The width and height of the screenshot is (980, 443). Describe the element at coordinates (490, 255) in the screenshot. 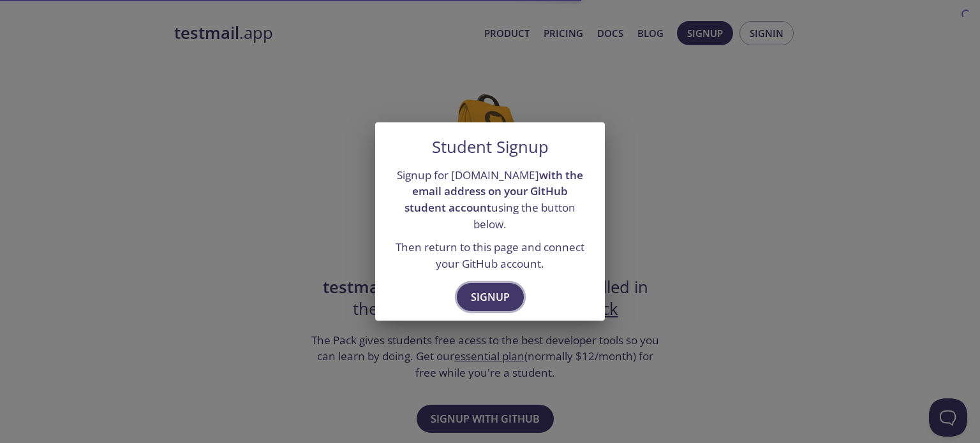

I see `p: Then return to this page and connect your GitHub account.` at that location.